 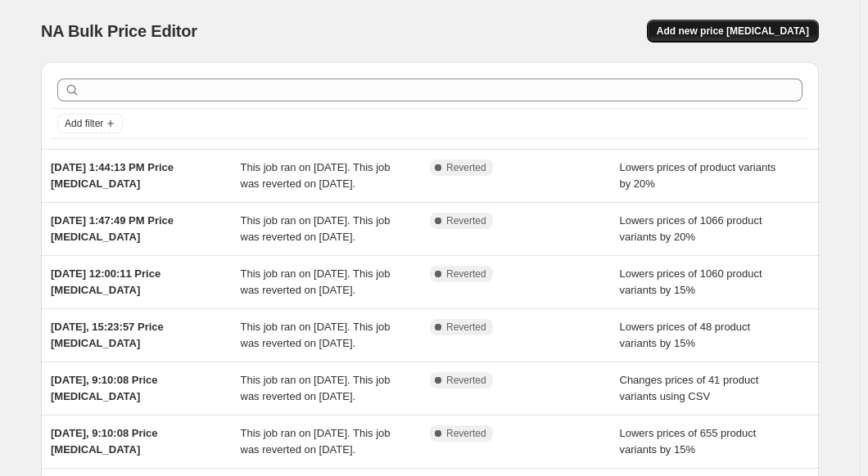 I want to click on span: Lowers prices of 655 product variants by 15%, so click(x=688, y=441).